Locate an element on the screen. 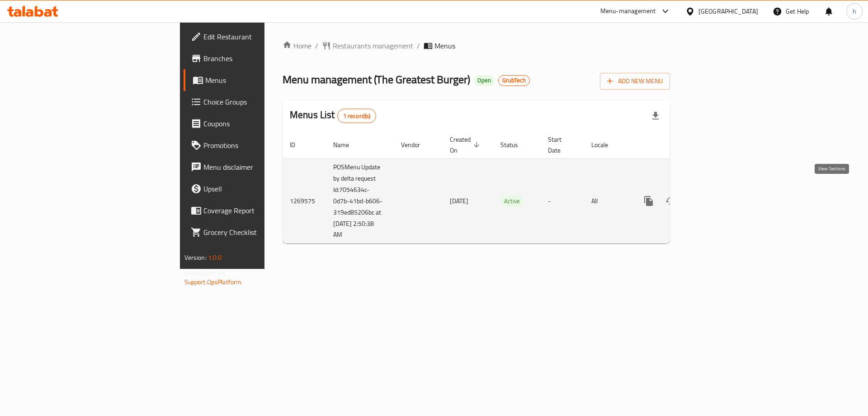  nav: breadcrumb is located at coordinates (476, 46).